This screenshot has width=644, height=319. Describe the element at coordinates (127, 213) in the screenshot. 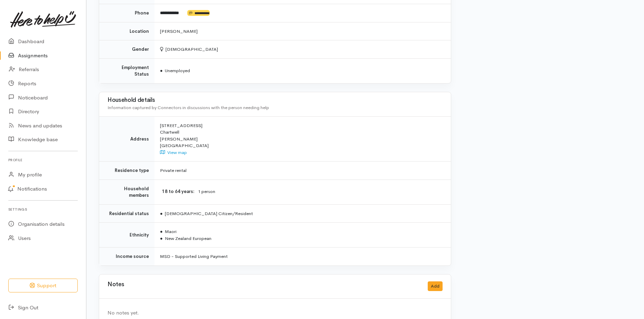

I see `td: Residential status` at that location.